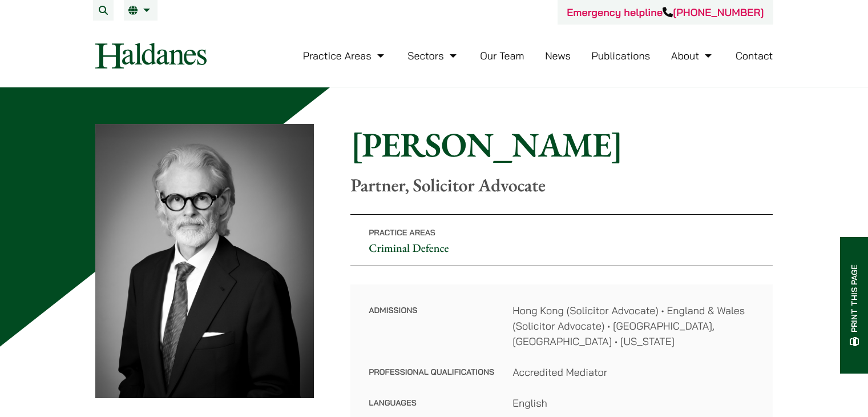  What do you see at coordinates (693, 56) in the screenshot?
I see `a: About` at bounding box center [693, 56].